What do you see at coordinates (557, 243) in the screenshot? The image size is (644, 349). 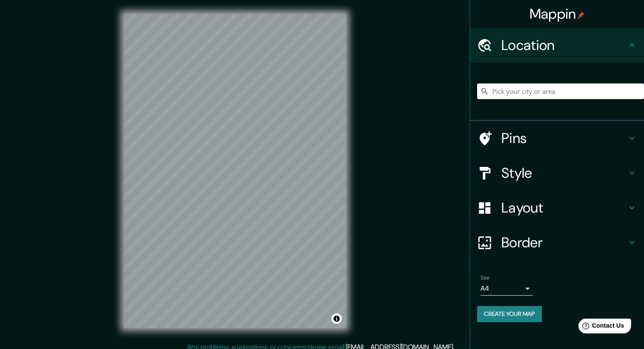 I see `div: Border` at bounding box center [557, 243].